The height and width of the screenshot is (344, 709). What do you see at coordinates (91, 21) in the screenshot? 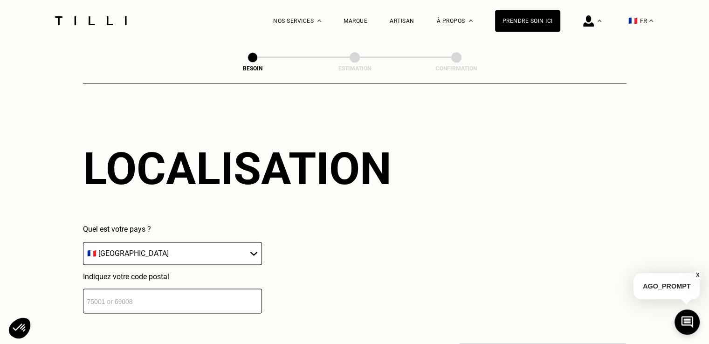
I see `img: Logo du service de couturière Tilli` at bounding box center [91, 21].